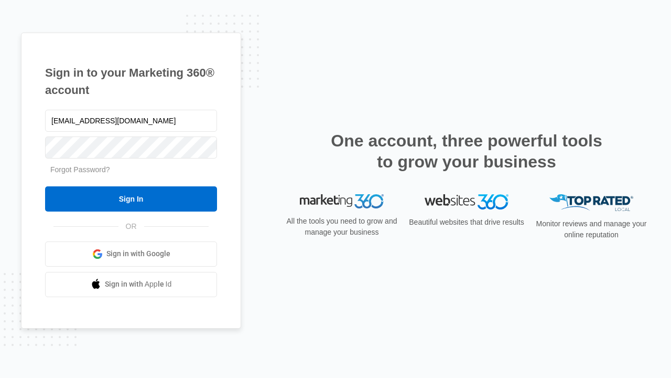 The image size is (671, 378). I want to click on img: Websites 360, so click(467, 201).